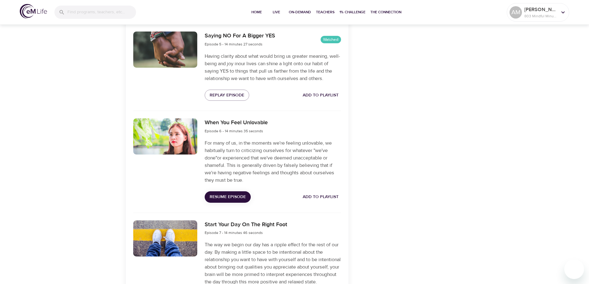 Image resolution: width=589 pixels, height=284 pixels. What do you see at coordinates (300, 12) in the screenshot?
I see `span: On-Demand` at bounding box center [300, 12].